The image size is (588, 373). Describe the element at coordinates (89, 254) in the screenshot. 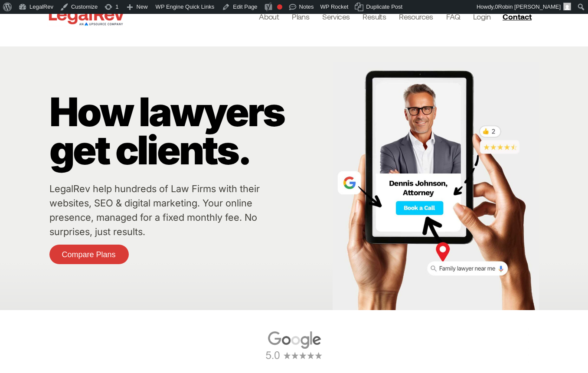

I see `a: Compare Plans` at that location.